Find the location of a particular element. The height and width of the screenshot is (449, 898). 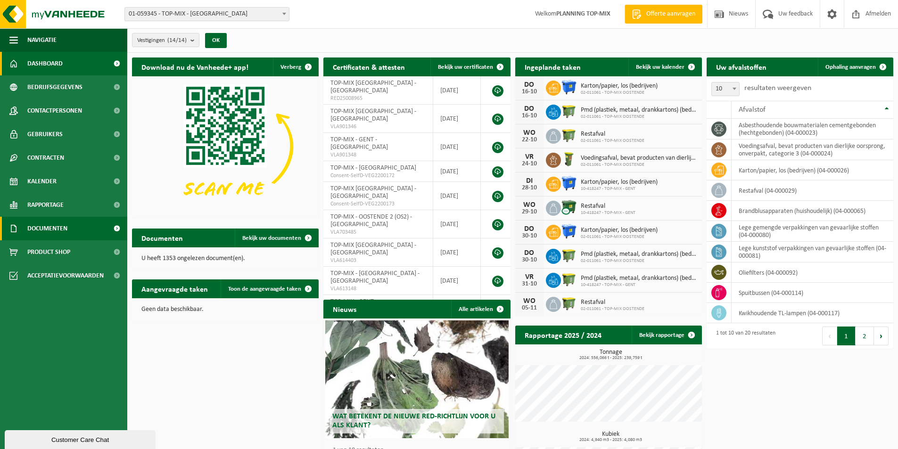

span: Rapportage is located at coordinates (45, 205).